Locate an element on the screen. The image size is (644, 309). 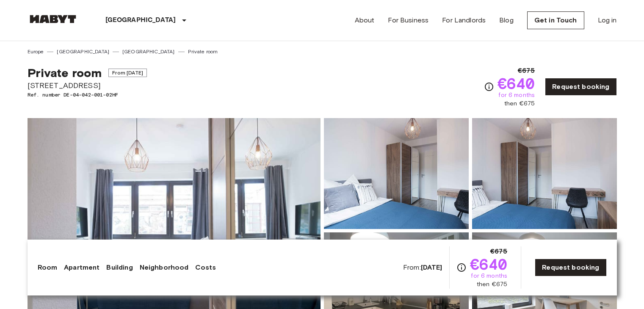
img: Habyt is located at coordinates (53, 19).